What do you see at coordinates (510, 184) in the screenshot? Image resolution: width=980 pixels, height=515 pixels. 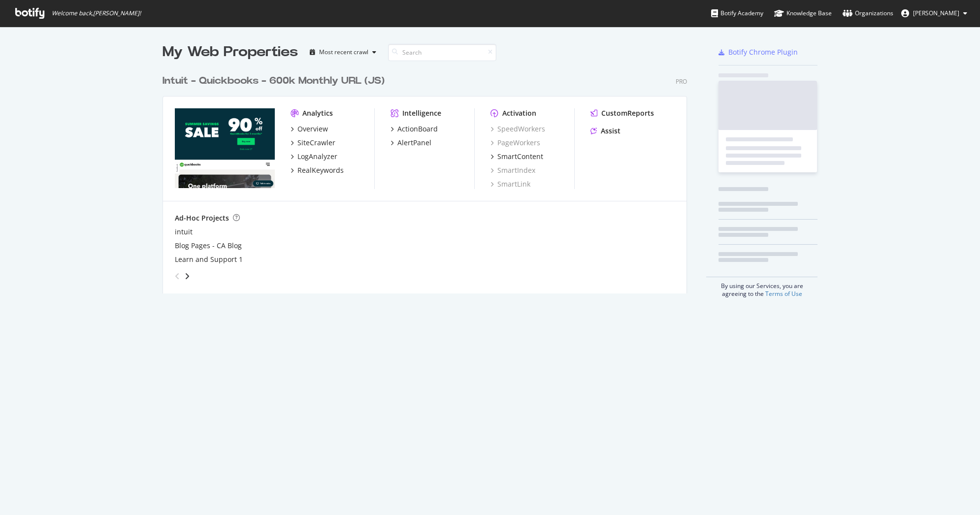 I see `div: SmartLink` at bounding box center [510, 184].